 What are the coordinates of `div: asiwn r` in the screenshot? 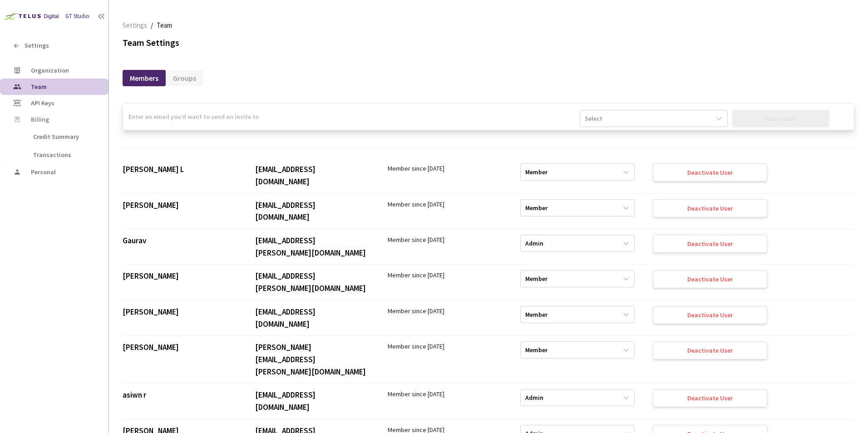 It's located at (180, 395).